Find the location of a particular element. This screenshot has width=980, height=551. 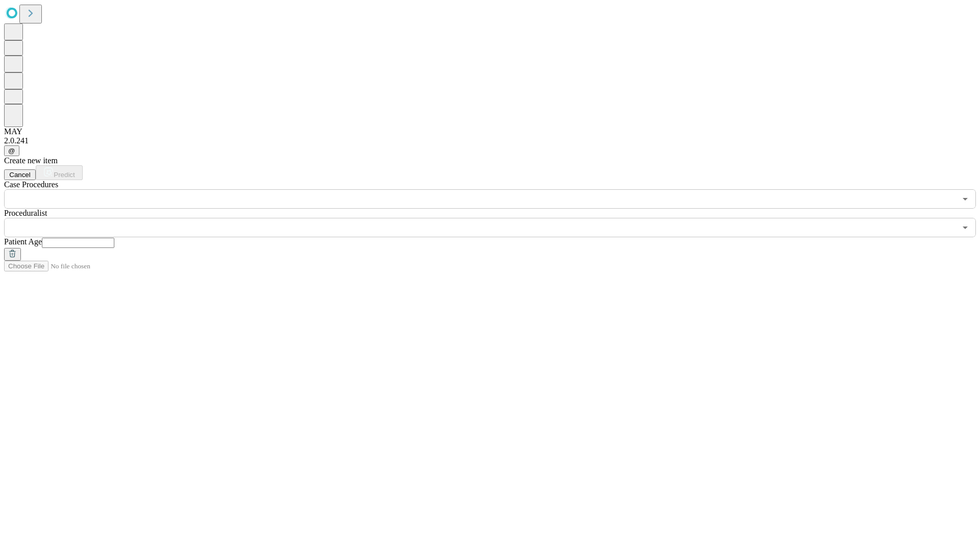

span: Create new item is located at coordinates (31, 160).